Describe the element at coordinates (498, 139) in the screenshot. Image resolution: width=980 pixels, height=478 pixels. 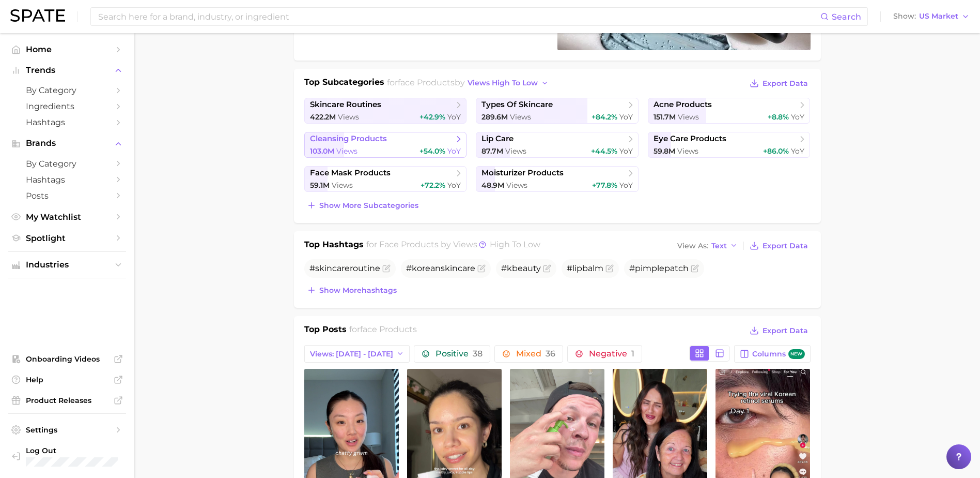
I see `span: lip care` at that location.